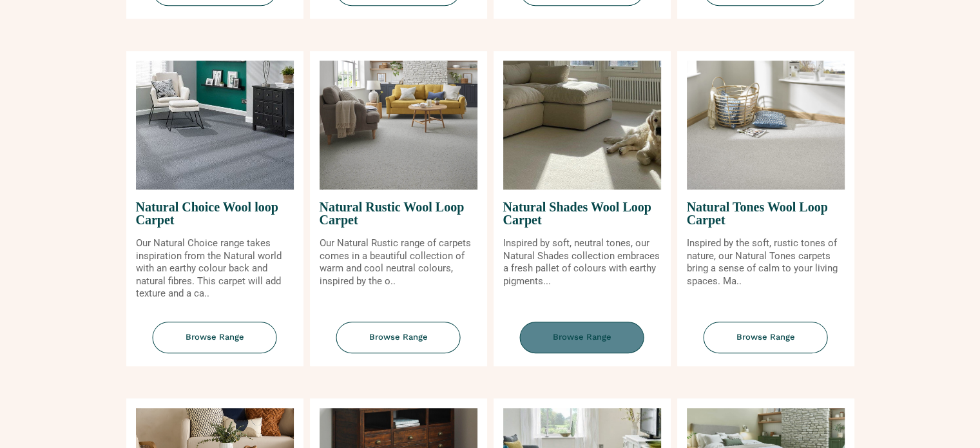 The image size is (980, 448). I want to click on p: Inspired by the soft, rustic tones of nature, our Natural Tones carpets bring a sense of calm to ..., so click(766, 262).